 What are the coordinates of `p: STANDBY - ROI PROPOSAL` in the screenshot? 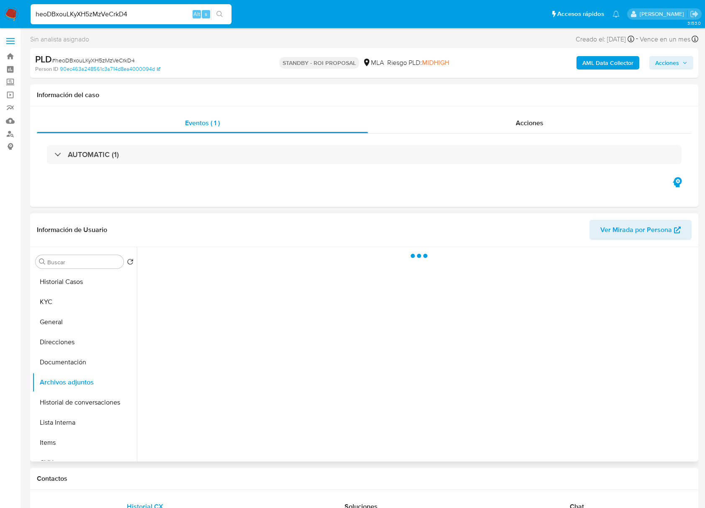 It's located at (319, 63).